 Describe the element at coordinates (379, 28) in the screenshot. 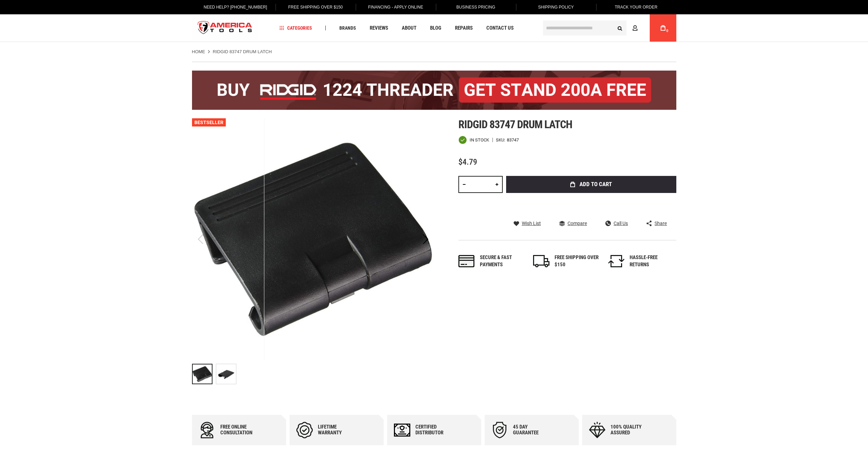

I see `span: Reviews` at that location.